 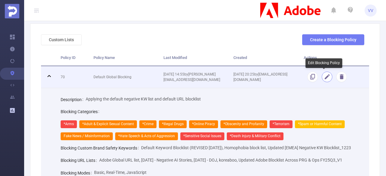 What do you see at coordinates (101, 148) in the screenshot?
I see `label: Blocking Custom Brand Safety Keywords` at bounding box center [101, 148].